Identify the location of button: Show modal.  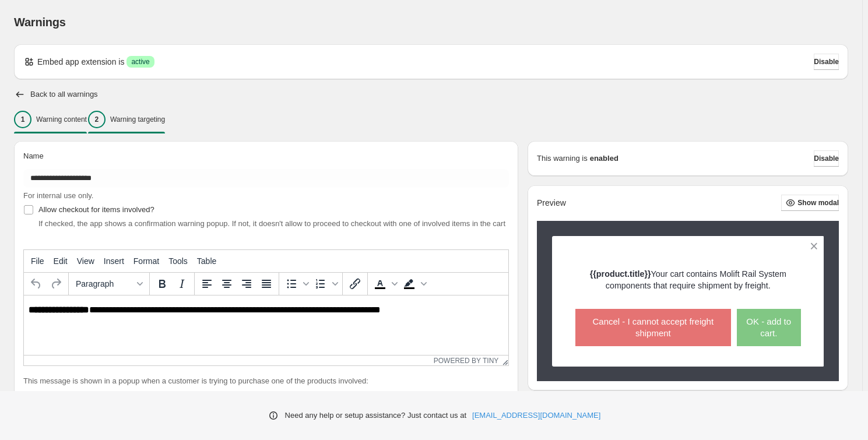
(809, 203).